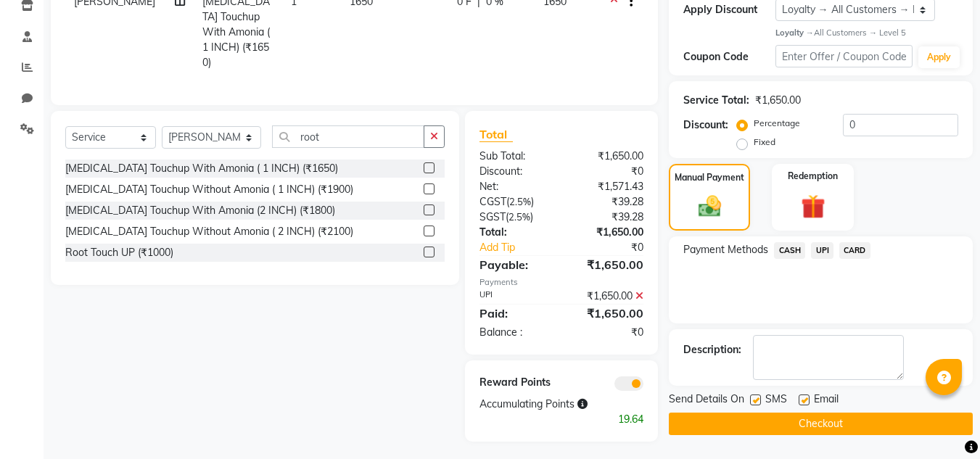 The image size is (980, 459). I want to click on span: Send Details On, so click(707, 400).